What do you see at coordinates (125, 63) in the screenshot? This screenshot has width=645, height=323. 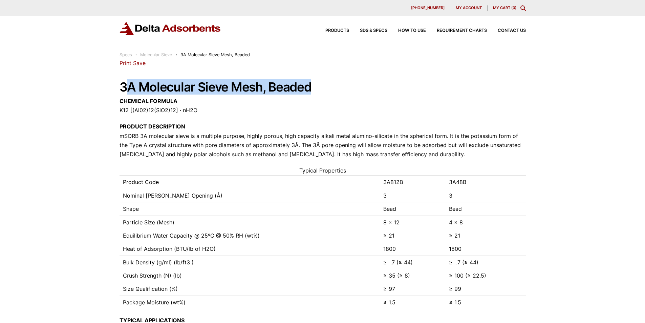 I see `a: Print` at bounding box center [125, 63].